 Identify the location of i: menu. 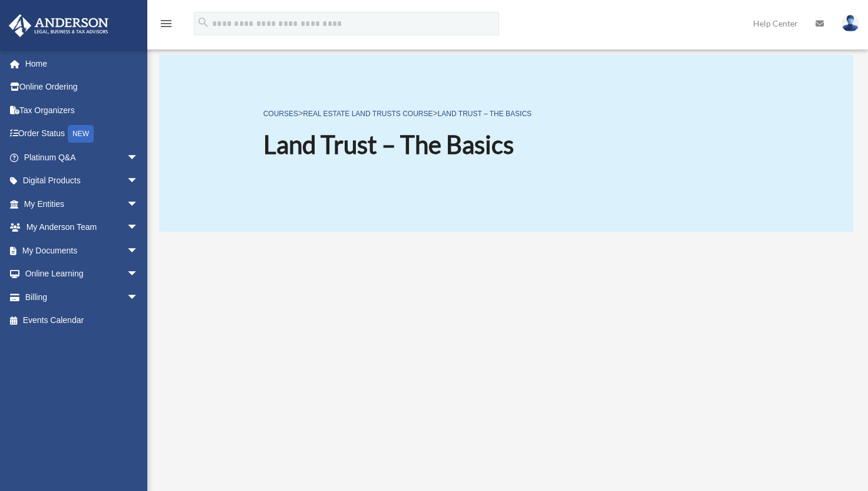
(166, 24).